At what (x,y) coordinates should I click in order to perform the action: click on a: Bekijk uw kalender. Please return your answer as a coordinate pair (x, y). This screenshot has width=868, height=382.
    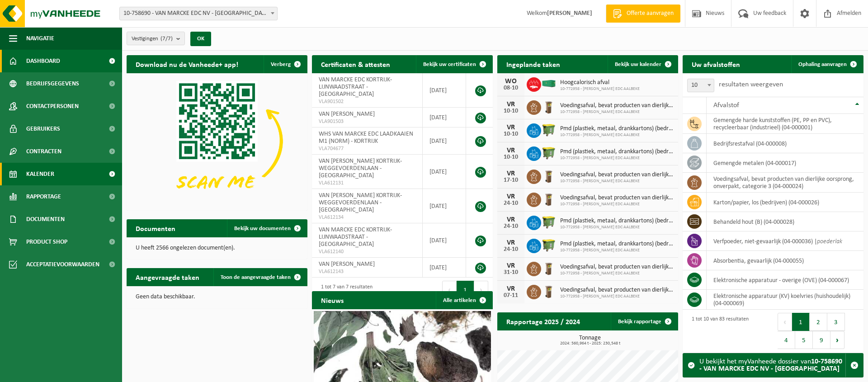
    Looking at the image, I should click on (643, 64).